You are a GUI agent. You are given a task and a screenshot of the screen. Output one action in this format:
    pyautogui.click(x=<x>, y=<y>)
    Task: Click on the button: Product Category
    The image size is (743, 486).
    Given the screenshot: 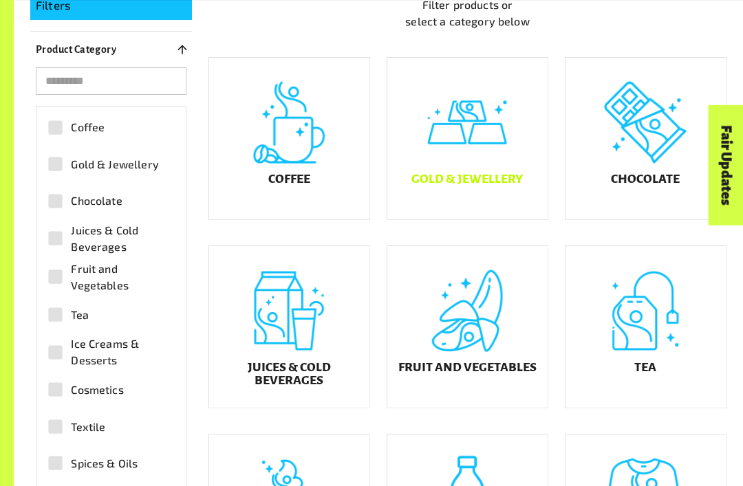 What is the action you would take?
    pyautogui.click(x=111, y=50)
    